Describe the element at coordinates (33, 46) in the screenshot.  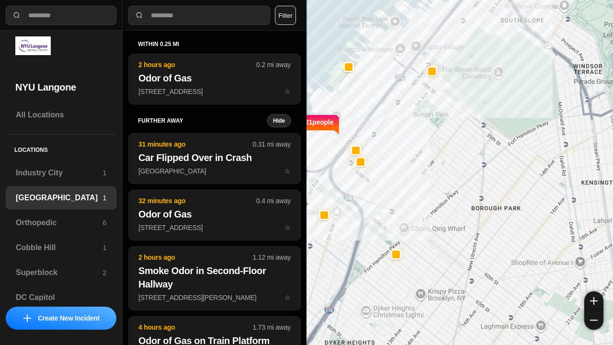
I see `img: logo` at that location.